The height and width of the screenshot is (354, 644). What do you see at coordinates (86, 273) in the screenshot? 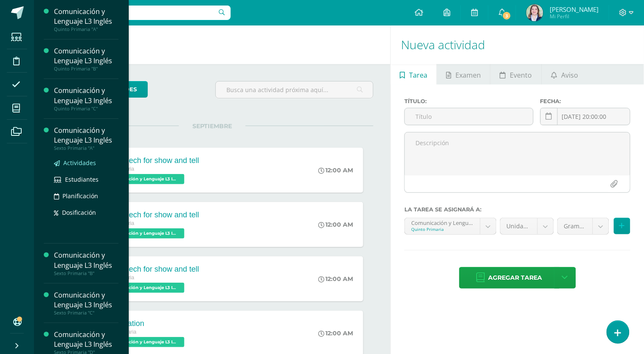
I see `div: Sexto Primaria "B"` at bounding box center [86, 273].